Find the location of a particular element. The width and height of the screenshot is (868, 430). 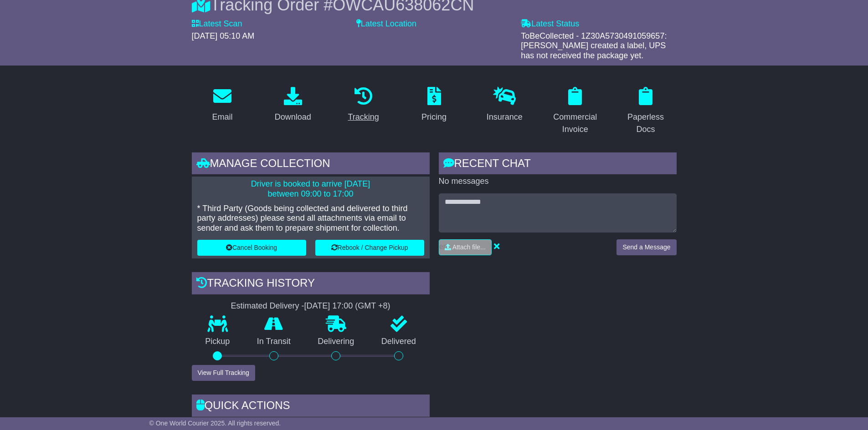

div: Pricing is located at coordinates (434, 117).